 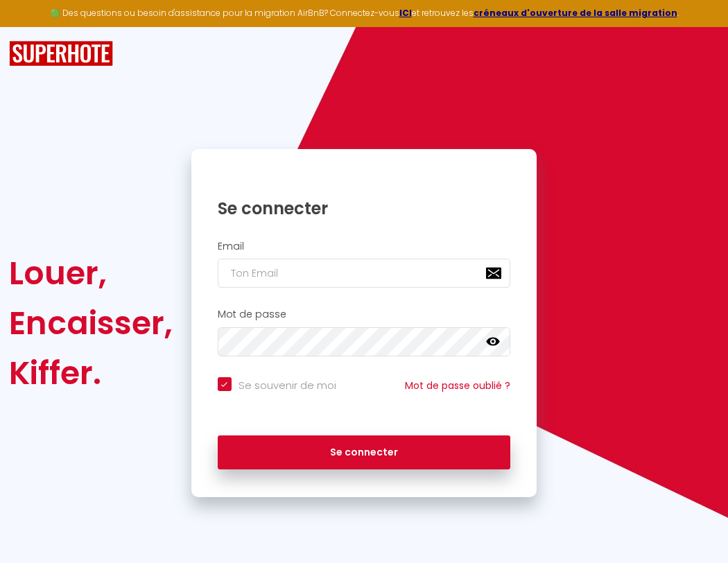 What do you see at coordinates (575, 13) in the screenshot?
I see `strong: créneaux d'ouverture de la salle migration` at bounding box center [575, 13].